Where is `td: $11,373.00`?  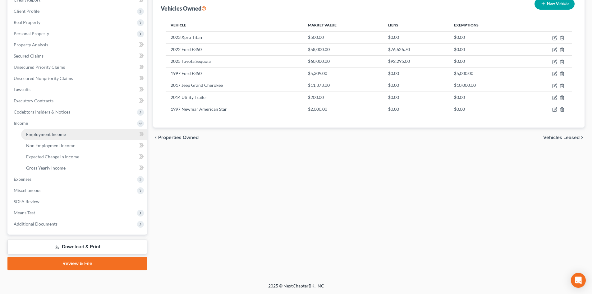 td: $11,373.00 is located at coordinates (343, 85).